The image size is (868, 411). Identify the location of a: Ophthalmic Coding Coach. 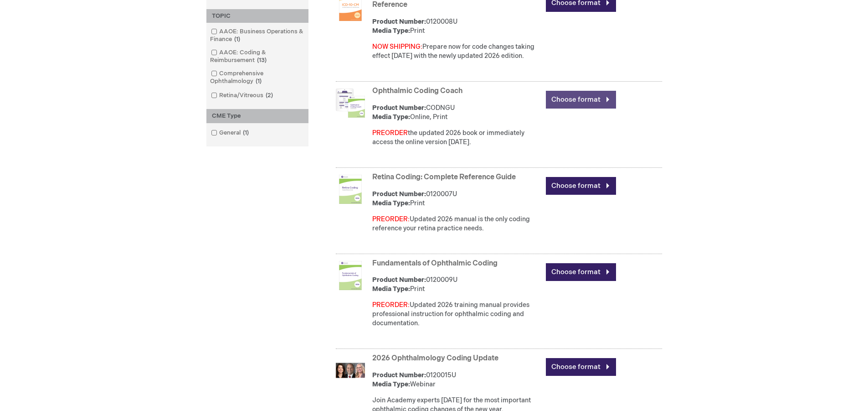
(418, 90).